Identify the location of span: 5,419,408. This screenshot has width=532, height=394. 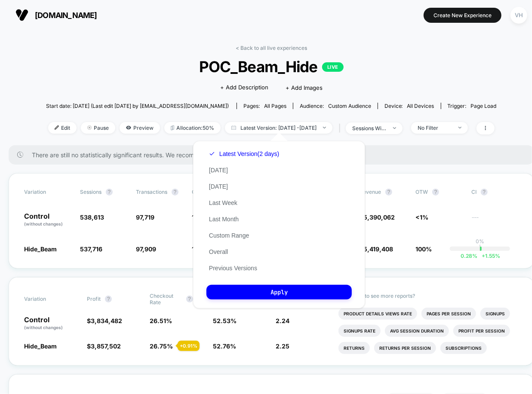
(378, 249).